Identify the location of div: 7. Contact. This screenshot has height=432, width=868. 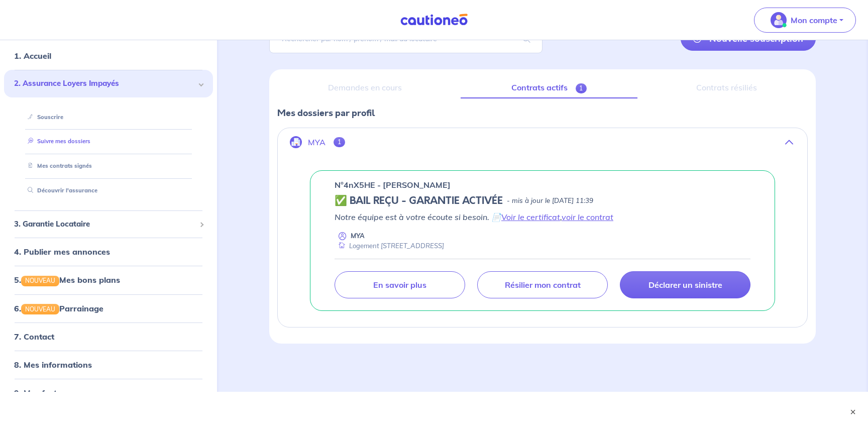
(108, 336).